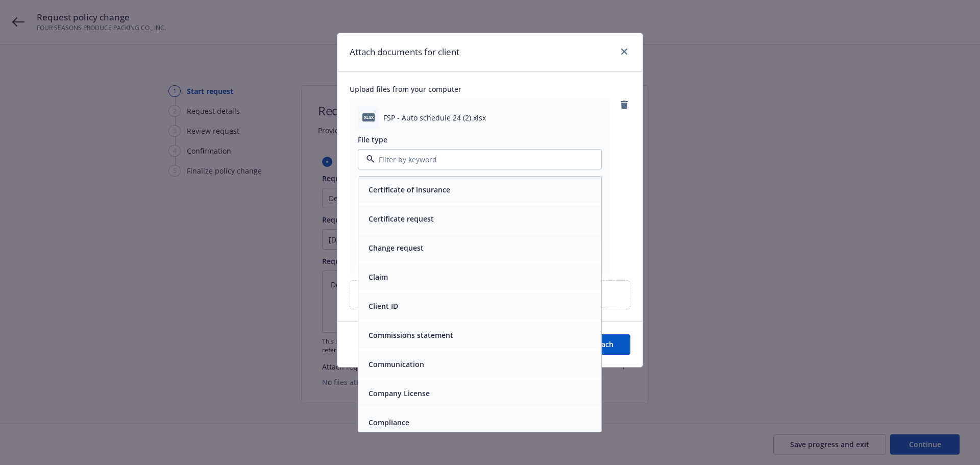  I want to click on span: Compliance, so click(389, 422).